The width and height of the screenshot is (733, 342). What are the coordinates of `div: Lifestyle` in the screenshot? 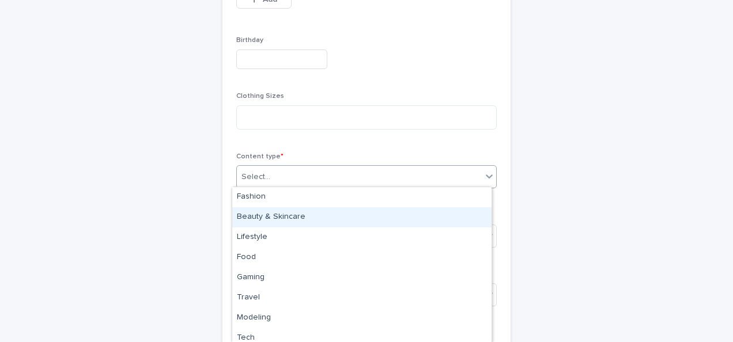 It's located at (362, 237).